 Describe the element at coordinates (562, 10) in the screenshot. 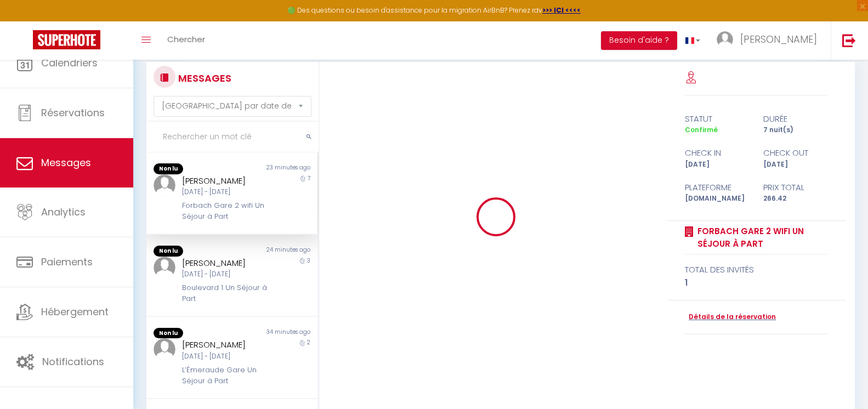

I see `strong: >>> ICI <<<<` at that location.